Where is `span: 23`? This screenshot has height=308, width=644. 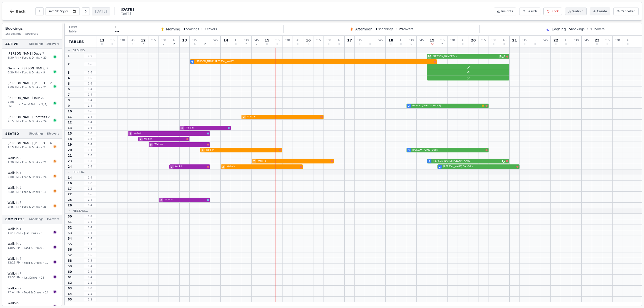
span: 23 is located at coordinates (597, 40).